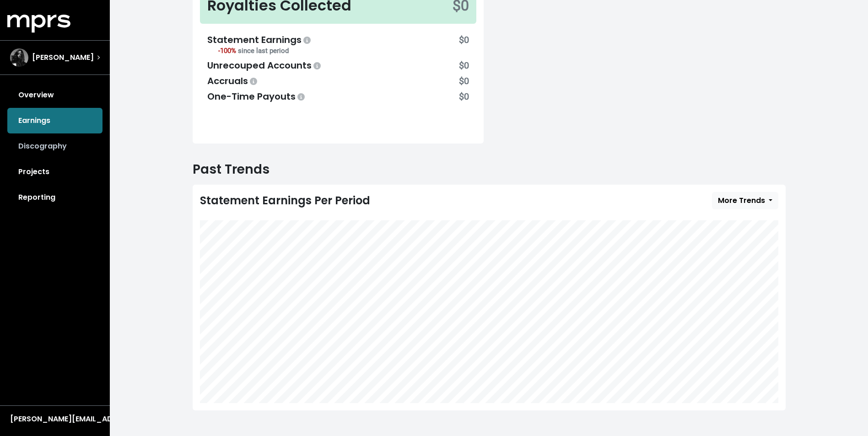 The image size is (868, 436). Describe the element at coordinates (233, 81) in the screenshot. I see `div: Accruals` at that location.